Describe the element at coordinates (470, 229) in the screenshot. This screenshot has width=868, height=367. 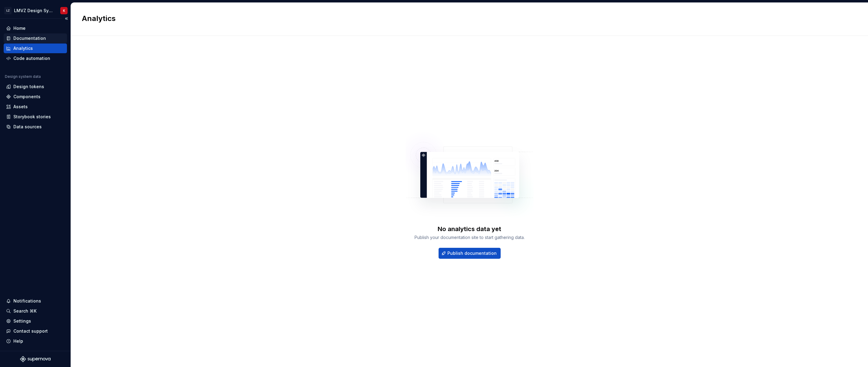
I see `div: No analytics data yet` at that location.